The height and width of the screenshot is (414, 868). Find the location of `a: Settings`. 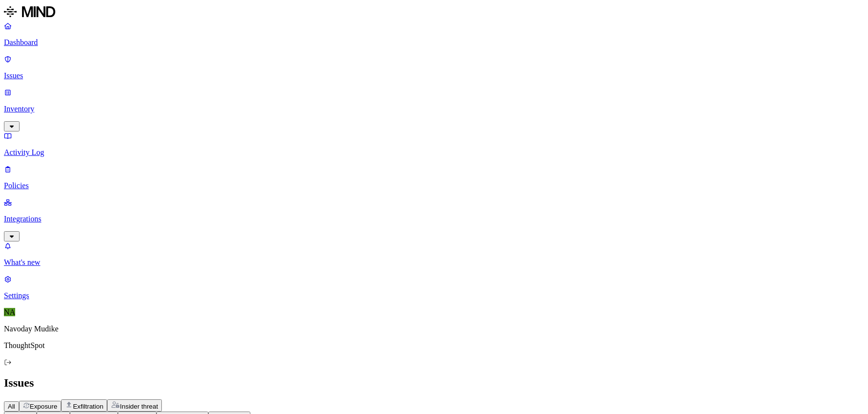

a: Settings is located at coordinates (434, 287).